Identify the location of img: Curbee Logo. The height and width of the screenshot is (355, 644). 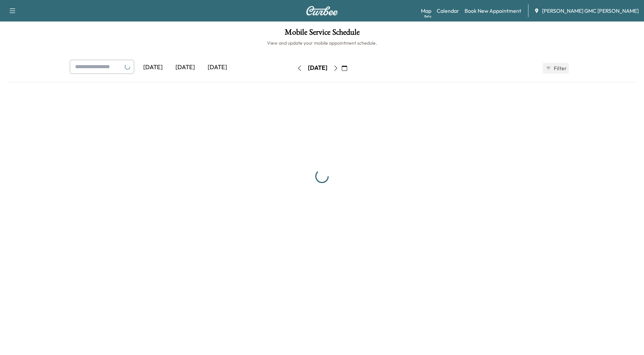
(322, 11).